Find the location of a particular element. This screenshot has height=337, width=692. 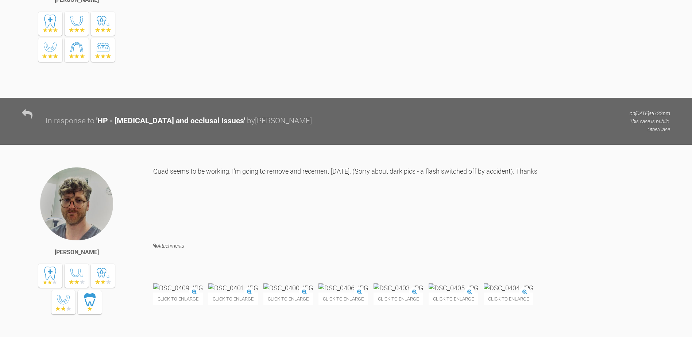

img: DSC_0406.JPG is located at coordinates (343, 288).